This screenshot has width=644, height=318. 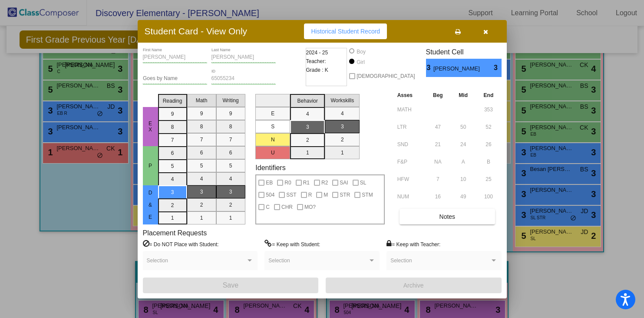 I want to click on span: EX, so click(x=150, y=127).